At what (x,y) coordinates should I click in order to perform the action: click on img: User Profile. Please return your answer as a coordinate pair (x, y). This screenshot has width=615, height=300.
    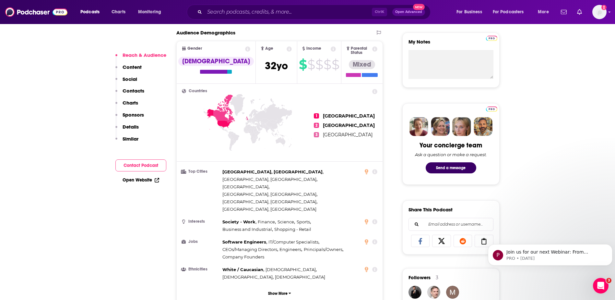
    Looking at the image, I should click on (600, 12).